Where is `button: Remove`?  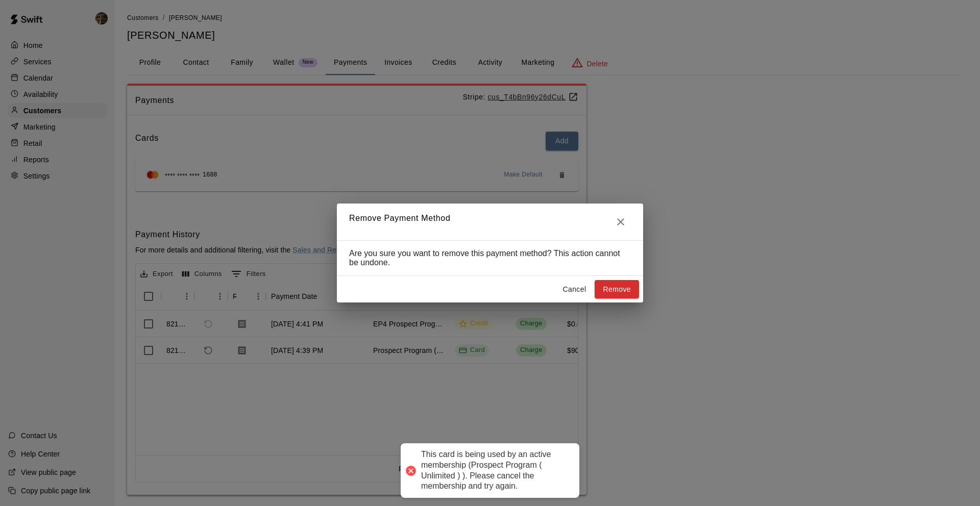 button: Remove is located at coordinates (617, 289).